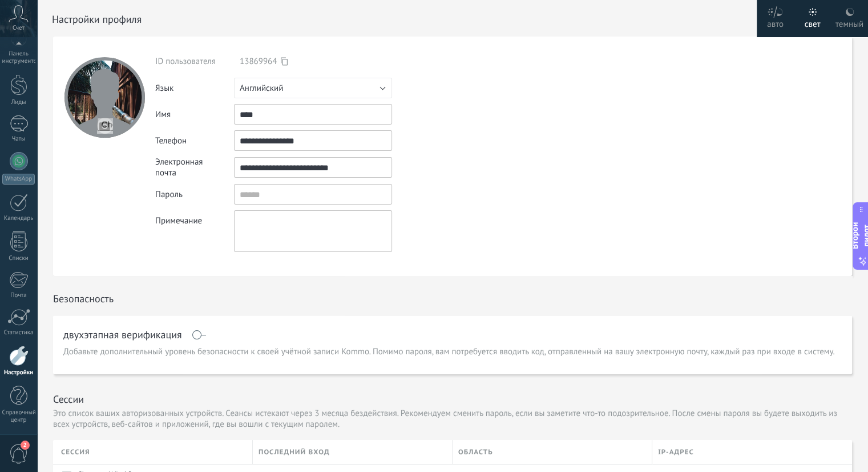 The width and height of the screenshot is (868, 472). Describe the element at coordinates (18, 178) in the screenshot. I see `font: WhatsApp` at that location.